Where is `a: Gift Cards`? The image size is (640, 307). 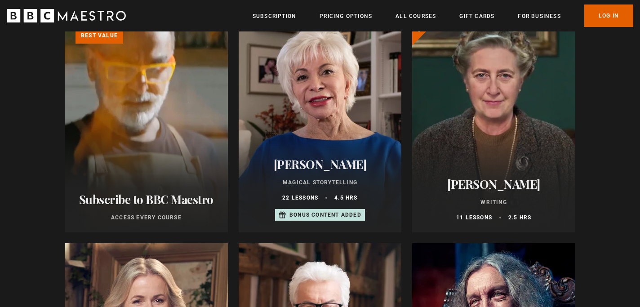
a: Gift Cards is located at coordinates (477, 16).